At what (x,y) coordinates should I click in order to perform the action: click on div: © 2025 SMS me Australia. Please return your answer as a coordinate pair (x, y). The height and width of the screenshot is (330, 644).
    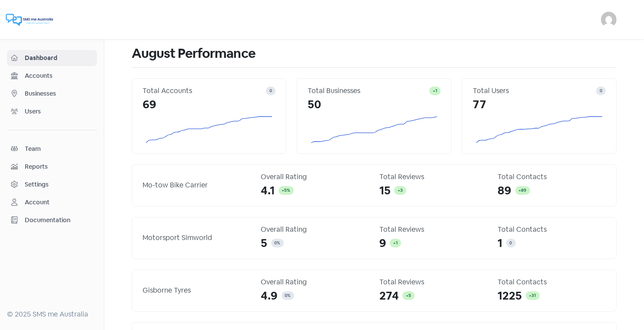
    Looking at the image, I should click on (52, 314).